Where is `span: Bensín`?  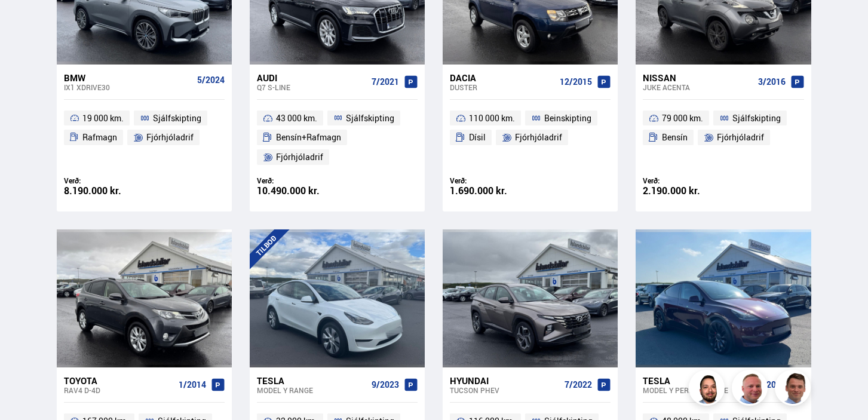
span: Bensín is located at coordinates (674, 137).